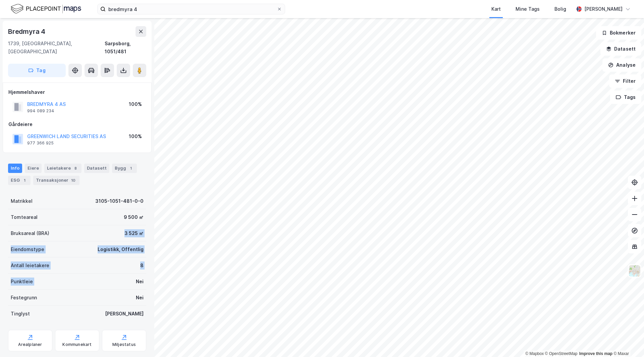  Describe the element at coordinates (15, 168) in the screenshot. I see `div: Info` at that location.